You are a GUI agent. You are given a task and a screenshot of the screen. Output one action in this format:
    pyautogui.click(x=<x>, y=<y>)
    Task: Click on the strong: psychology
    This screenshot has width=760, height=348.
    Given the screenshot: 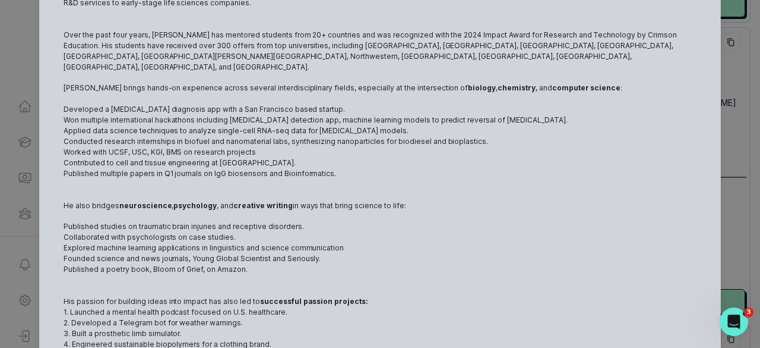 What is the action you would take?
    pyautogui.click(x=195, y=205)
    